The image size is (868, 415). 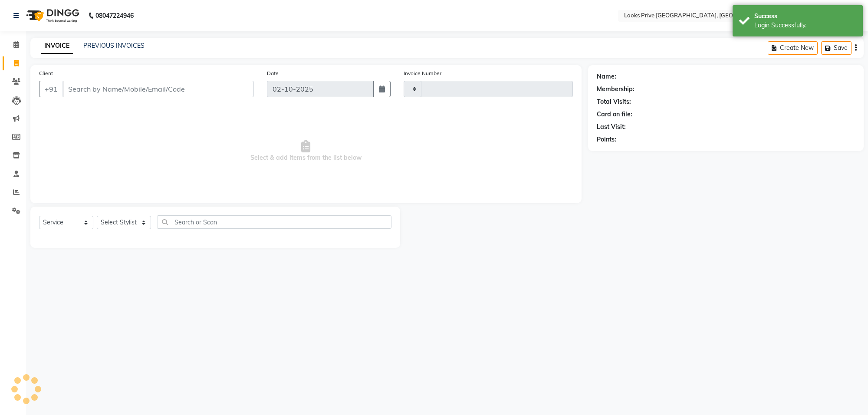 What do you see at coordinates (46, 74) in the screenshot?
I see `label: Client` at bounding box center [46, 74].